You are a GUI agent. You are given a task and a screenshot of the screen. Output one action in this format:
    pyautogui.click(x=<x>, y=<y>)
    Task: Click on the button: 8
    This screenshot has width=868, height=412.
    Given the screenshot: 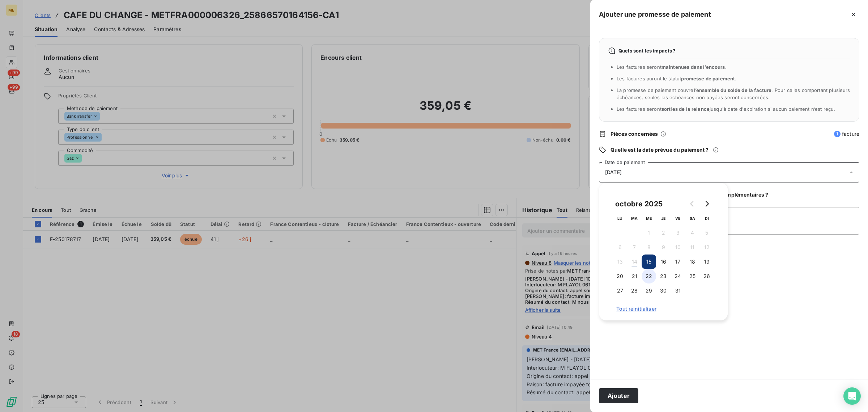 What is the action you would take?
    pyautogui.click(x=648, y=247)
    